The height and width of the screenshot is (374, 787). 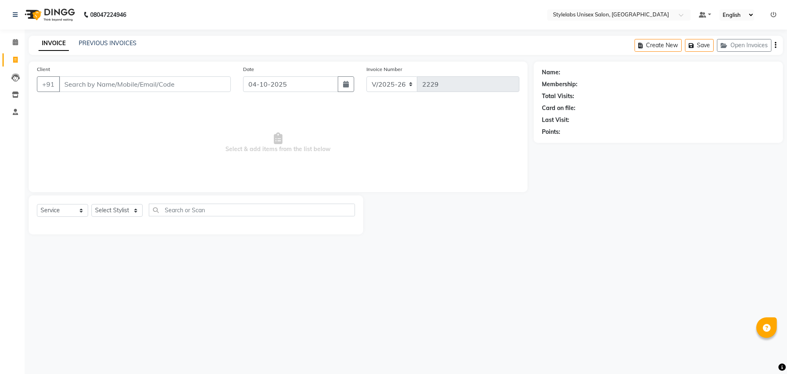 What do you see at coordinates (560, 84) in the screenshot?
I see `div: Membership:` at bounding box center [560, 84].